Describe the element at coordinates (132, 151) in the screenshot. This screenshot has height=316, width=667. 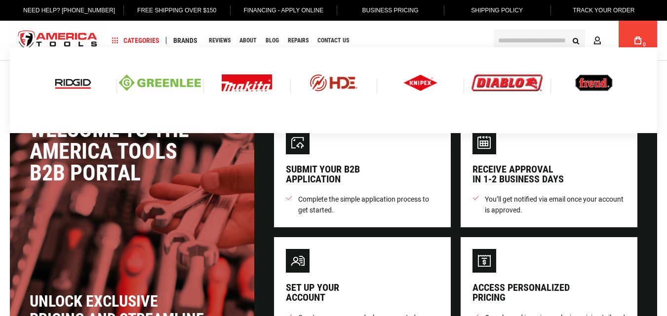
I see `div: Welcome to the America Tools B2B Portal` at that location.